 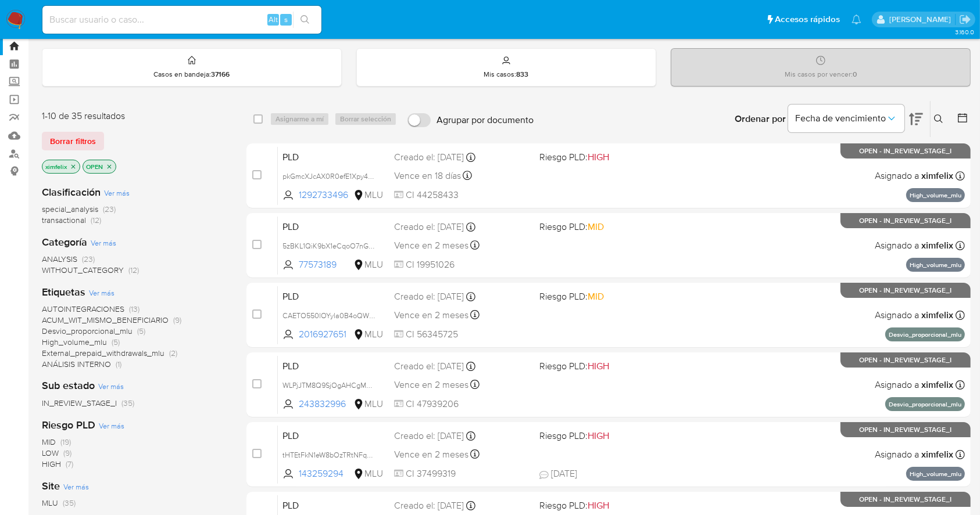 What do you see at coordinates (964, 32) in the screenshot?
I see `span: 3.160.0` at bounding box center [964, 32].